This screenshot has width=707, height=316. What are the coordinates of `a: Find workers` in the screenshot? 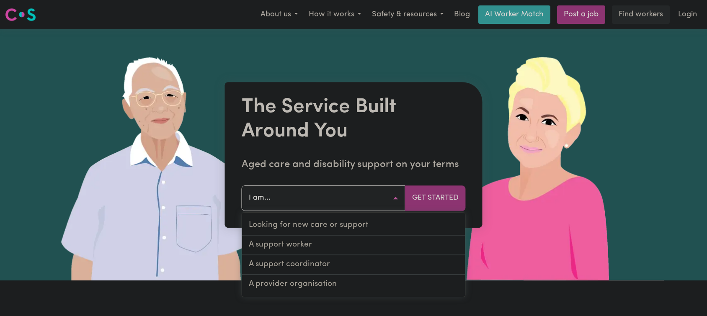 It's located at (641, 15).